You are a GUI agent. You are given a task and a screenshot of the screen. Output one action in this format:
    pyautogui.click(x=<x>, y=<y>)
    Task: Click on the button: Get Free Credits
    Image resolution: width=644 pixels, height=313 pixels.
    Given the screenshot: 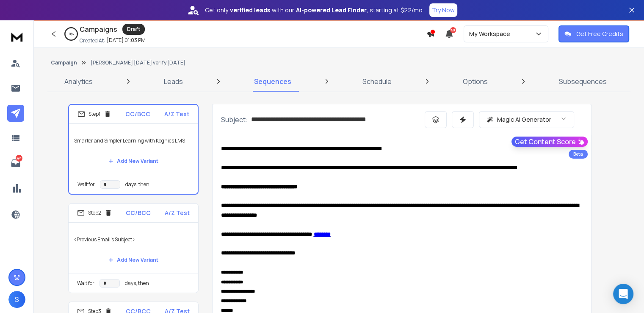 What is the action you would take?
    pyautogui.click(x=594, y=34)
    